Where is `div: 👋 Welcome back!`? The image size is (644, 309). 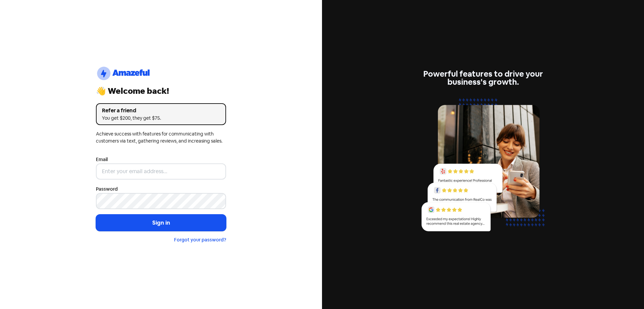 div: 👋 Welcome back! is located at coordinates (161, 91).